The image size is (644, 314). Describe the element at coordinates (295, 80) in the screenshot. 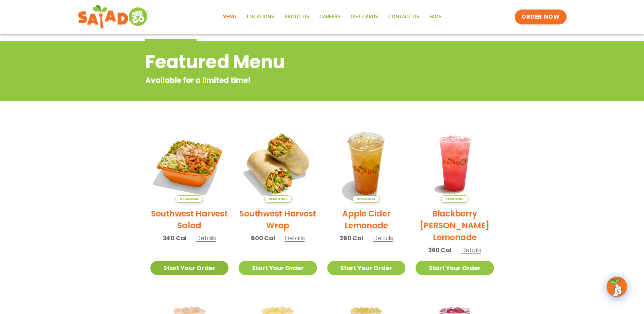

I see `p: Available for a limited time!` at that location.